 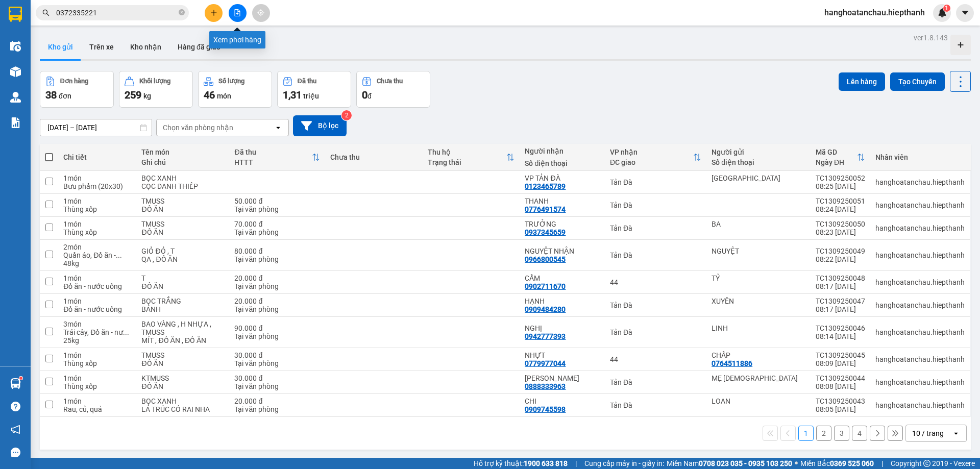 I want to click on div: 0909745598, so click(x=545, y=409).